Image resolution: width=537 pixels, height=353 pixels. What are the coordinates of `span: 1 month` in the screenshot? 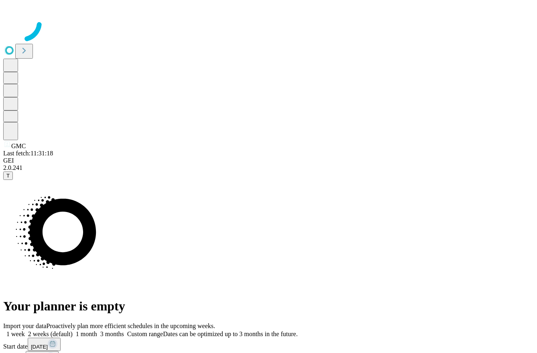 It's located at (86, 333).